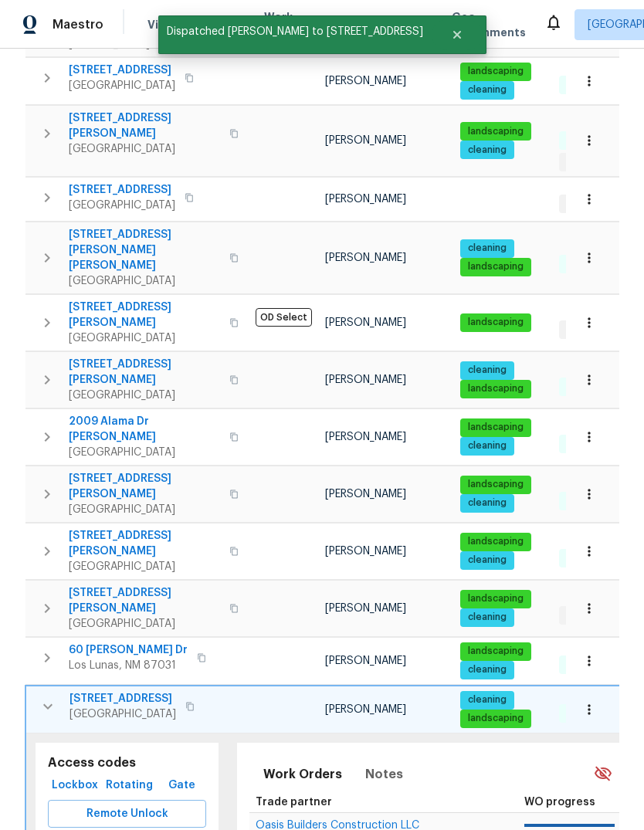  I want to click on span: Rotating, so click(129, 785).